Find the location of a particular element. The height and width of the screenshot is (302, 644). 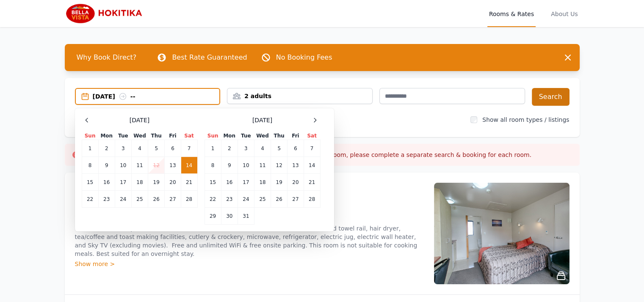

p: Ground floor and upstairs smaller studios. Queen bed, ensuite shower, free WiFi, heated towel rai... is located at coordinates (249, 241).